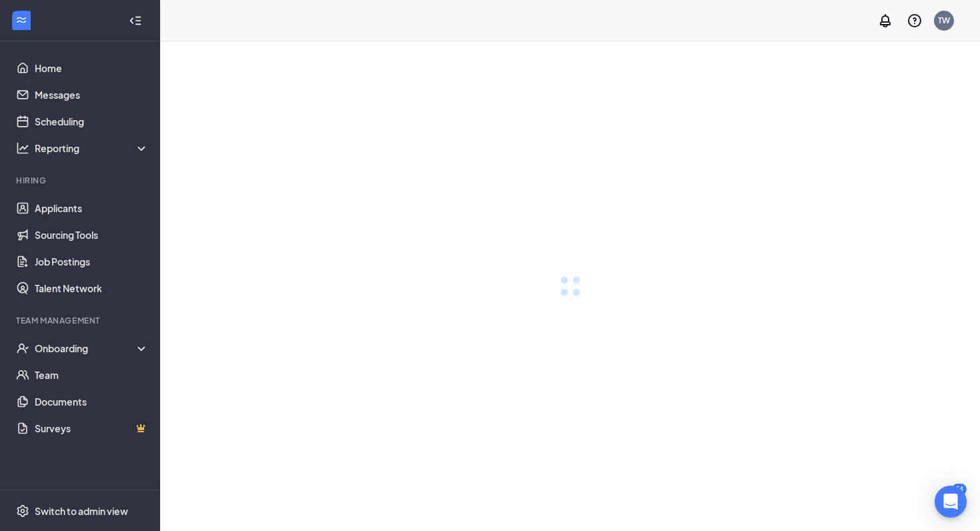 This screenshot has height=531, width=980. I want to click on div: Onboarding, so click(92, 348).